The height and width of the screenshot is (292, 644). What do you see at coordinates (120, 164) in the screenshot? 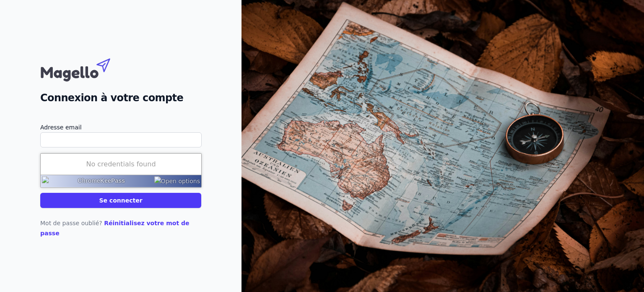
I see `div: No credentials found` at bounding box center [120, 164].